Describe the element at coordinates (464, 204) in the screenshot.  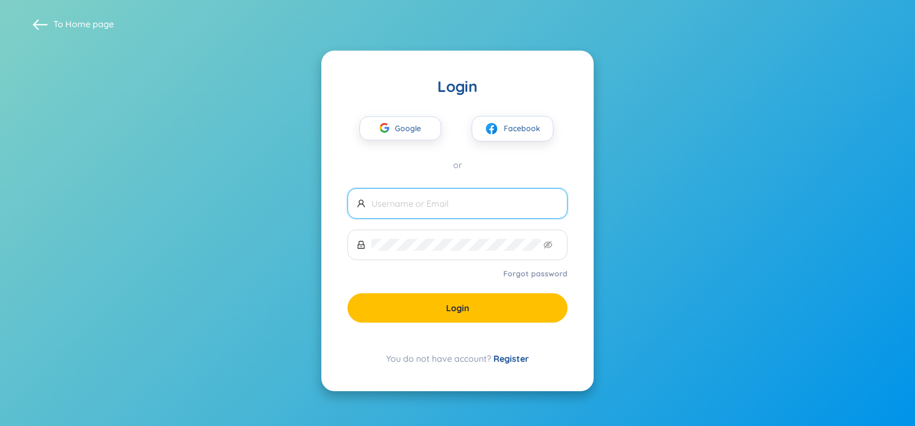
I see `input: Username or Email` at that location.